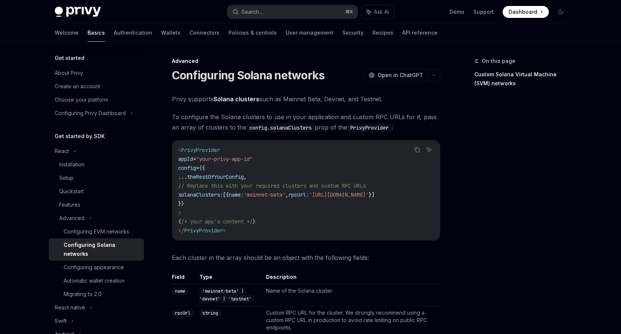  I want to click on span: Ask AI, so click(381, 12).